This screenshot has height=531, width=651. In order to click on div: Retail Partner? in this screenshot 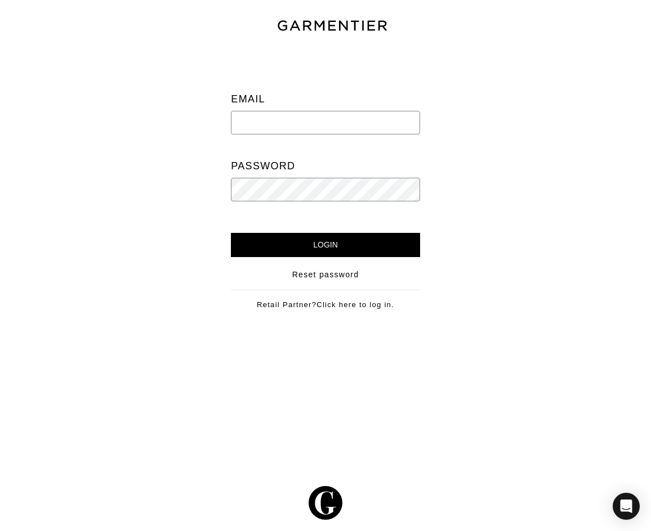, I will do `click(325, 300)`.